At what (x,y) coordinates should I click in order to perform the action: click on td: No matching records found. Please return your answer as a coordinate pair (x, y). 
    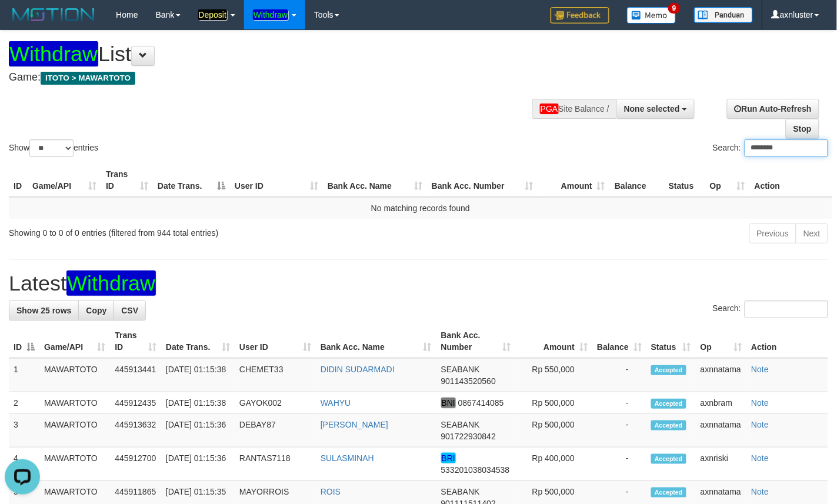
    Looking at the image, I should click on (421, 207).